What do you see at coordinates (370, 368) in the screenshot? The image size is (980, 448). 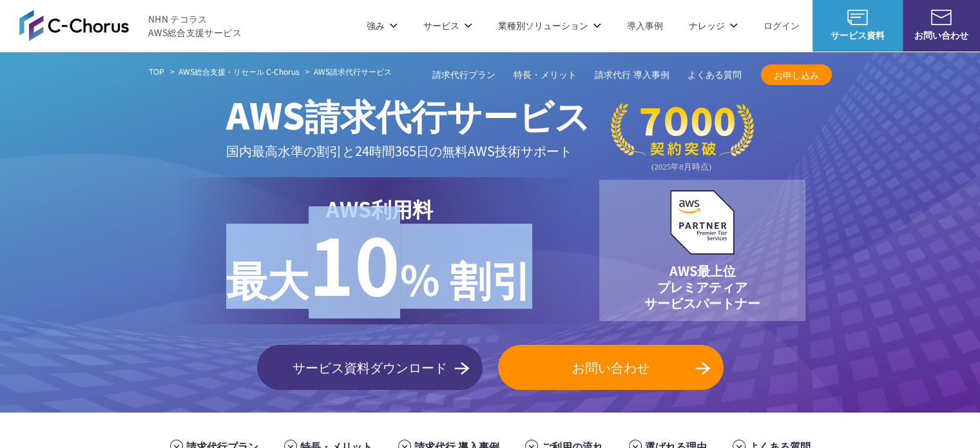 I see `a: サービス資料ダウンロード` at bounding box center [370, 368].